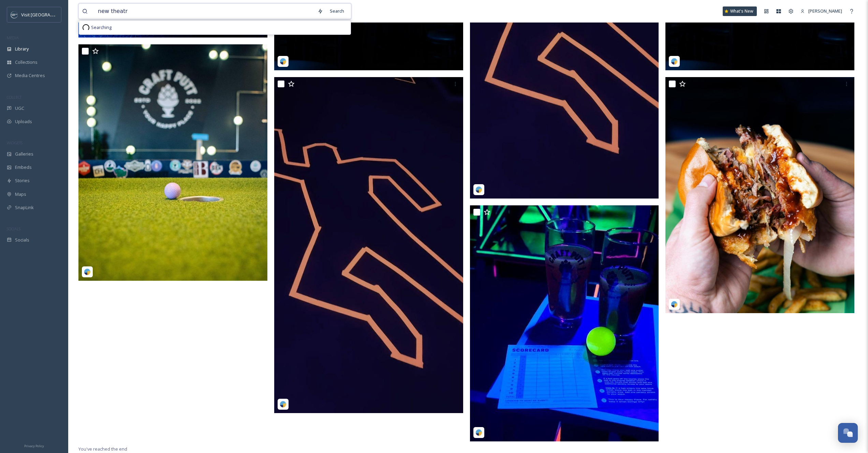  I want to click on input: Search your library, so click(205, 11).